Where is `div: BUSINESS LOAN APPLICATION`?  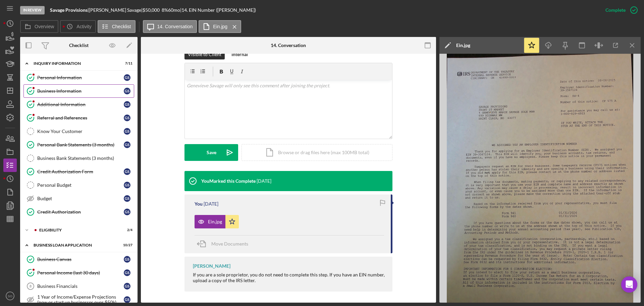 div: BUSINESS LOAN APPLICATION is located at coordinates (75, 245).